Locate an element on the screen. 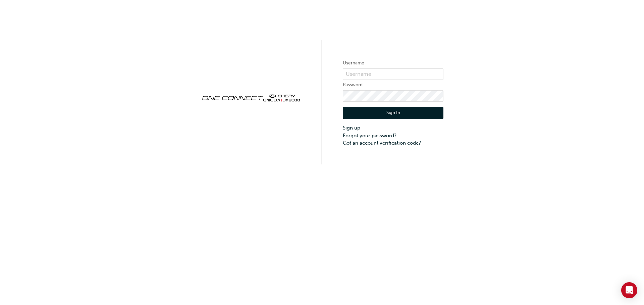 The height and width of the screenshot is (305, 644). a: Got an account verification code? is located at coordinates (393, 143).